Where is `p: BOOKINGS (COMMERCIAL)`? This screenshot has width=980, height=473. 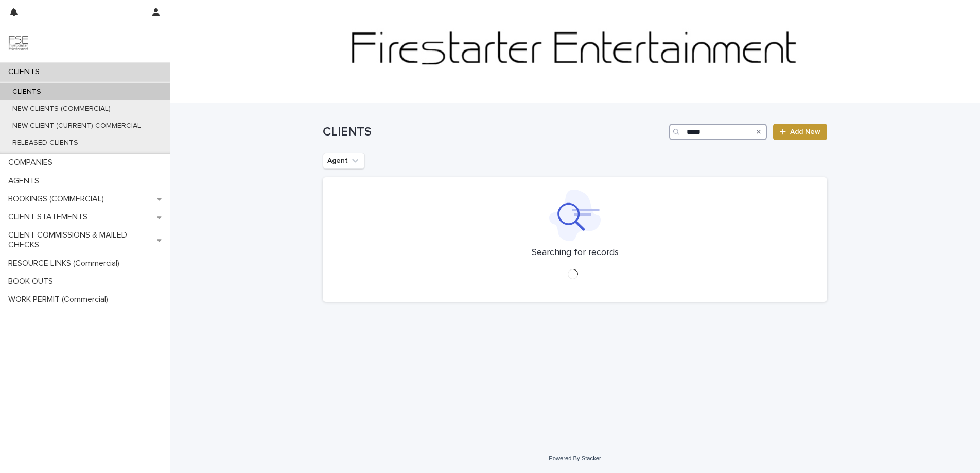
p: BOOKINGS (COMMERCIAL) is located at coordinates (58, 199).